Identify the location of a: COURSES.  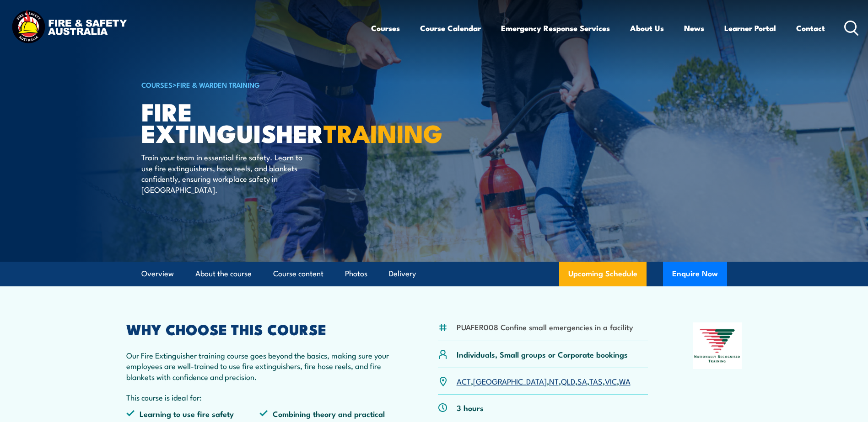
(157, 84).